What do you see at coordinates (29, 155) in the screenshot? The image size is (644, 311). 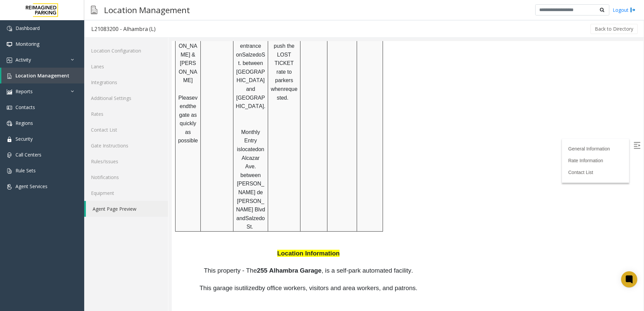 I see `span: Call Centers` at bounding box center [29, 155].